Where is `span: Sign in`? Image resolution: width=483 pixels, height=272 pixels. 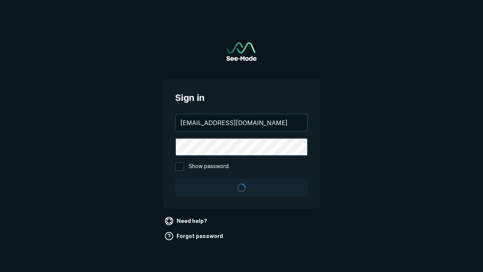
span: Sign in is located at coordinates (241, 98).